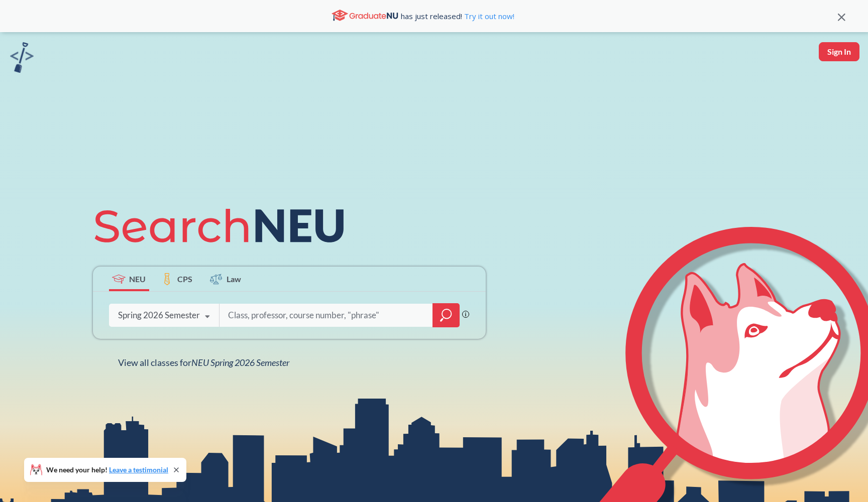 Image resolution: width=868 pixels, height=502 pixels. Describe the element at coordinates (159, 315) in the screenshot. I see `div: Spring 2026 Semester` at that location.